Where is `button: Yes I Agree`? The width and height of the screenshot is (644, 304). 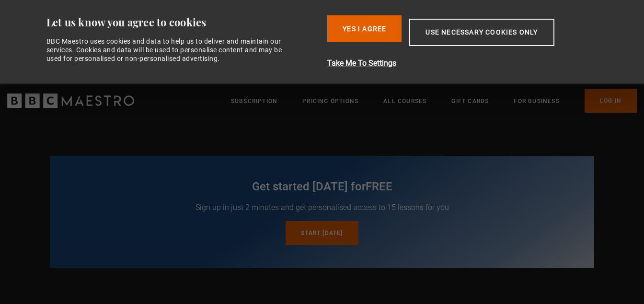 button: Yes I Agree is located at coordinates (364, 29).